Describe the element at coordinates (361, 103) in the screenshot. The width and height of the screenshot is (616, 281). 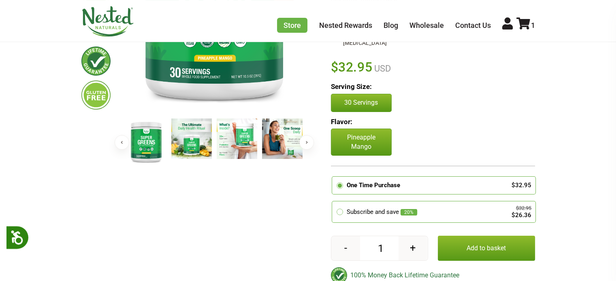
I see `button: 30 Servings` at that location.